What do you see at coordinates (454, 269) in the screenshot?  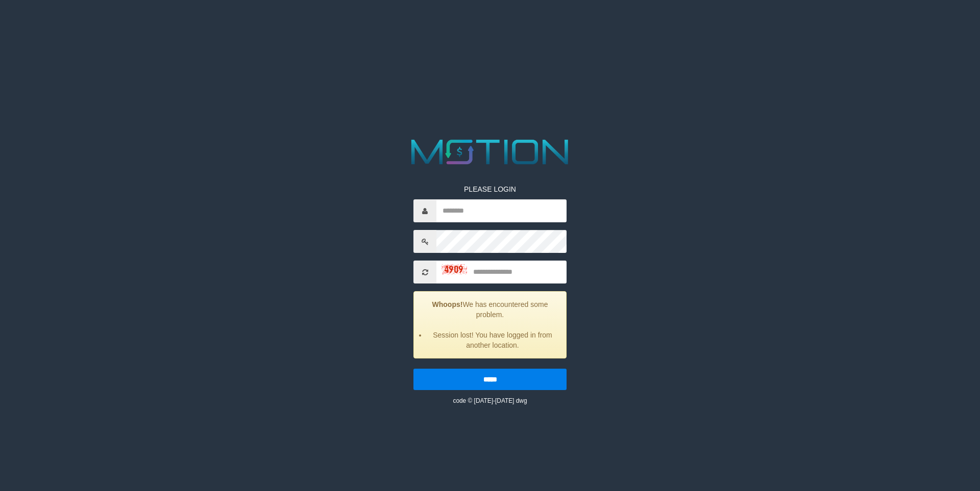 I see `img: captcha` at bounding box center [454, 269].